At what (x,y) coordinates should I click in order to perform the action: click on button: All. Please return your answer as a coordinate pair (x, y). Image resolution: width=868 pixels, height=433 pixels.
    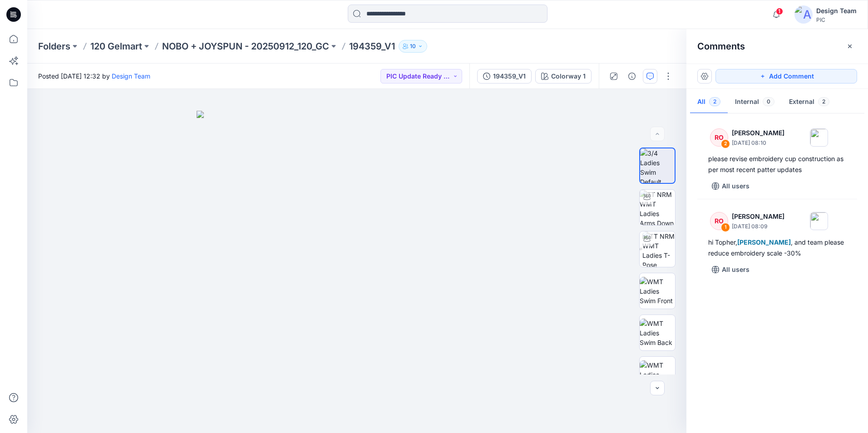
    Looking at the image, I should click on (708, 103).